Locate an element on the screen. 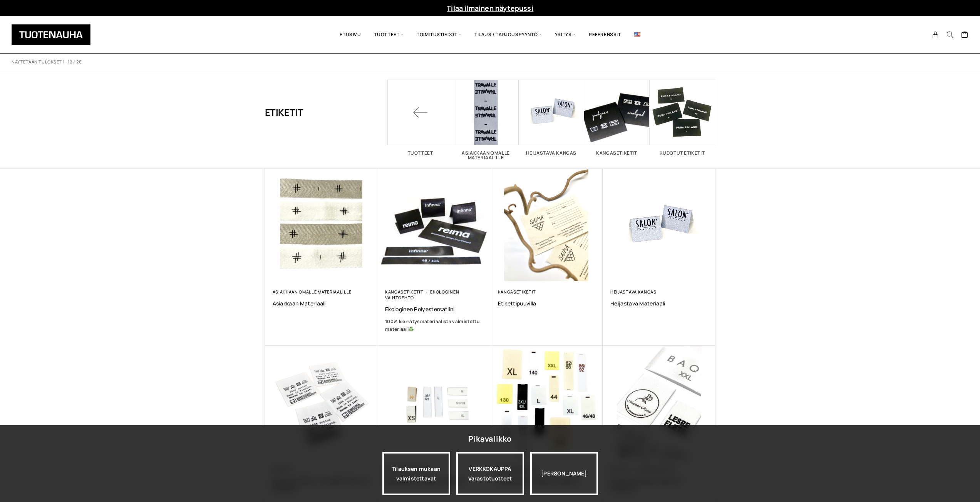  h2: Heijastava kangas is located at coordinates (551, 153).